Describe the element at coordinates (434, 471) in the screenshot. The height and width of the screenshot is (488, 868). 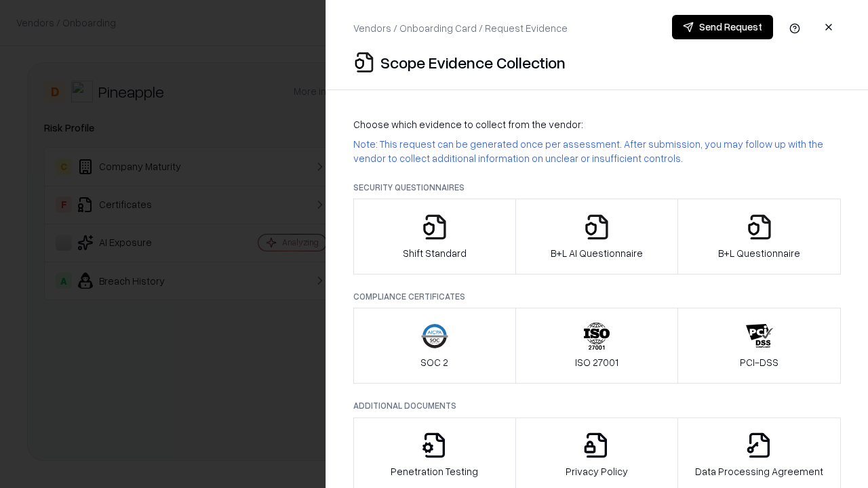
I see `p: Penetration Testing` at that location.